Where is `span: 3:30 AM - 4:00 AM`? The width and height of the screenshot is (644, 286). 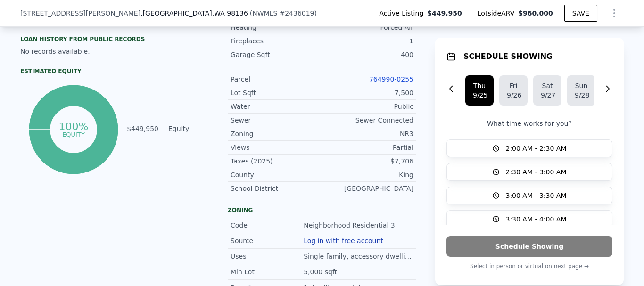
span: 3:30 AM - 4:00 AM is located at coordinates (535, 219).